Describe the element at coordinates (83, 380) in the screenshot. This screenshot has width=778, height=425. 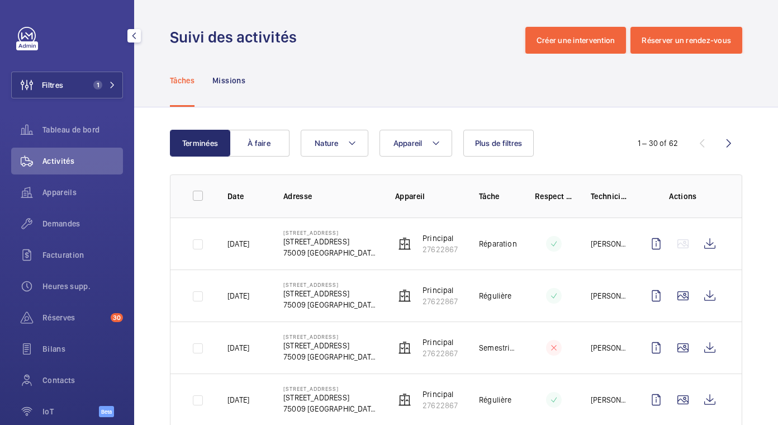
I see `span: Contacts` at that location.